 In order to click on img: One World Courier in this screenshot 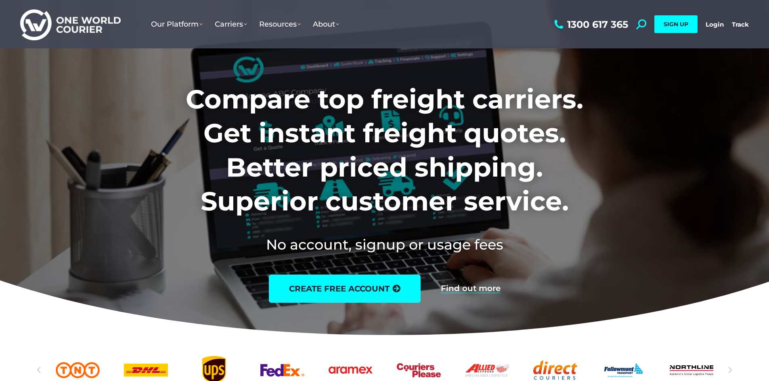, I will do `click(70, 24)`.